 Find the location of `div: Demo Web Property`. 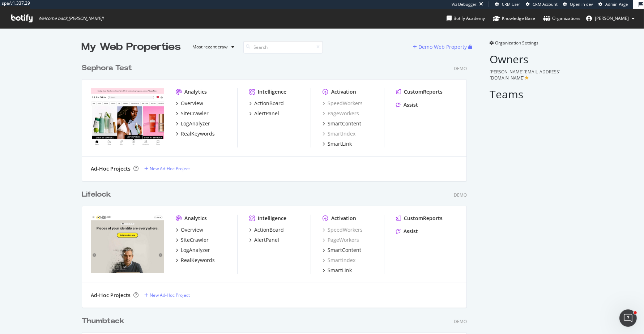

div: Demo Web Property is located at coordinates (443, 47).